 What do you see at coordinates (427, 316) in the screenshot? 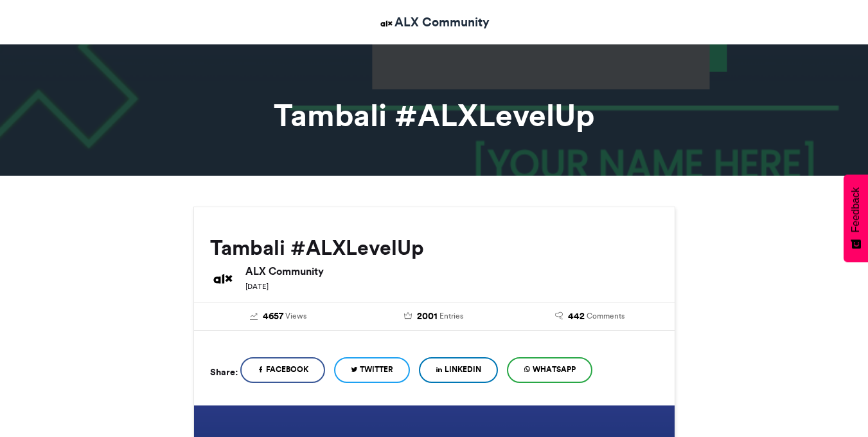
I see `span: 2001` at bounding box center [427, 316].